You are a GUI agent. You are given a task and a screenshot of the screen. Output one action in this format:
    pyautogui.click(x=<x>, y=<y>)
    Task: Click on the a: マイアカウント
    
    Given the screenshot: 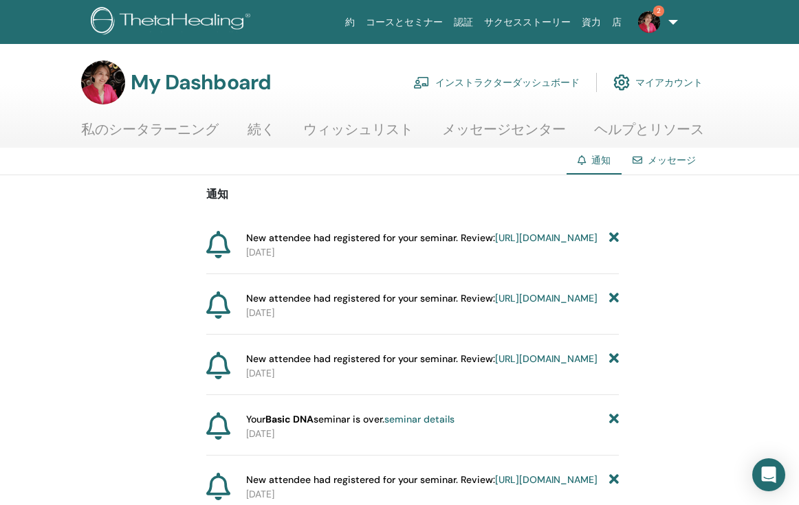 What is the action you would take?
    pyautogui.click(x=658, y=83)
    